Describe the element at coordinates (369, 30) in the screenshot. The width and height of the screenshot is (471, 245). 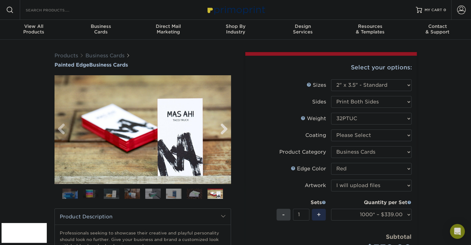
I see `a: Resources& Templates` at that location.